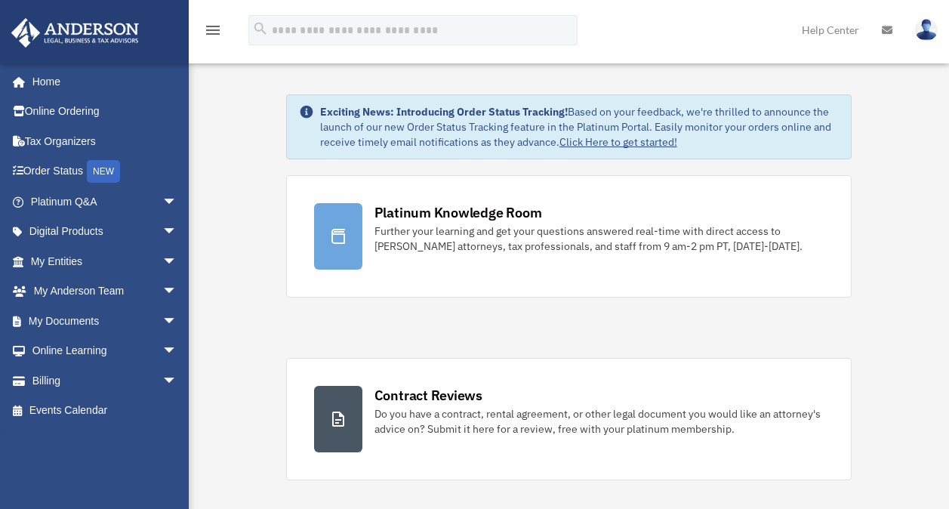 The height and width of the screenshot is (509, 949). Describe the element at coordinates (599, 421) in the screenshot. I see `div: Do you have a contract, rental agreement, or other legal document you would like an attorney's ad...` at that location.